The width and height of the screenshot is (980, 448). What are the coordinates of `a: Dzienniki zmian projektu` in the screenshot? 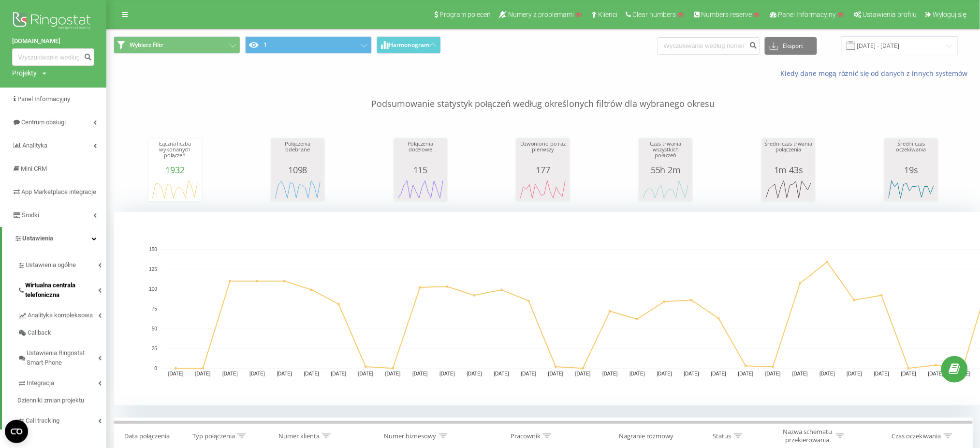 It's located at (62, 401).